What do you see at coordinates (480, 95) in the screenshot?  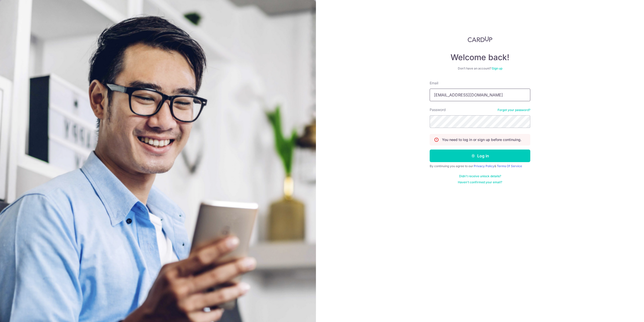 I see `input: Enter your Email` at bounding box center [480, 95].